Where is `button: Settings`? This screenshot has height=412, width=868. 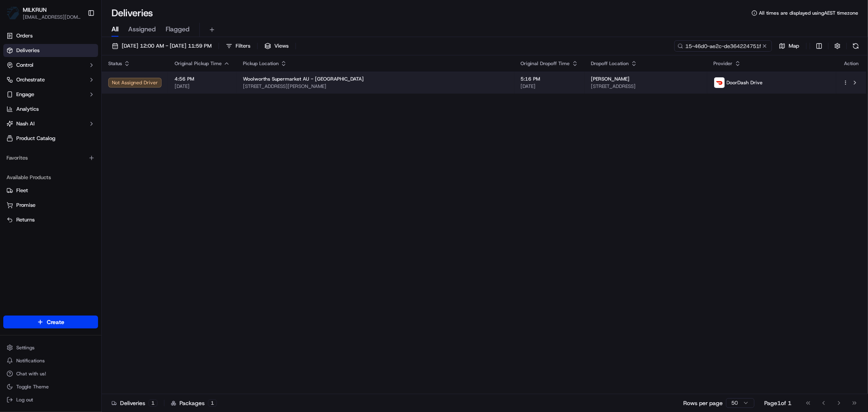
button: Settings is located at coordinates (50, 348).